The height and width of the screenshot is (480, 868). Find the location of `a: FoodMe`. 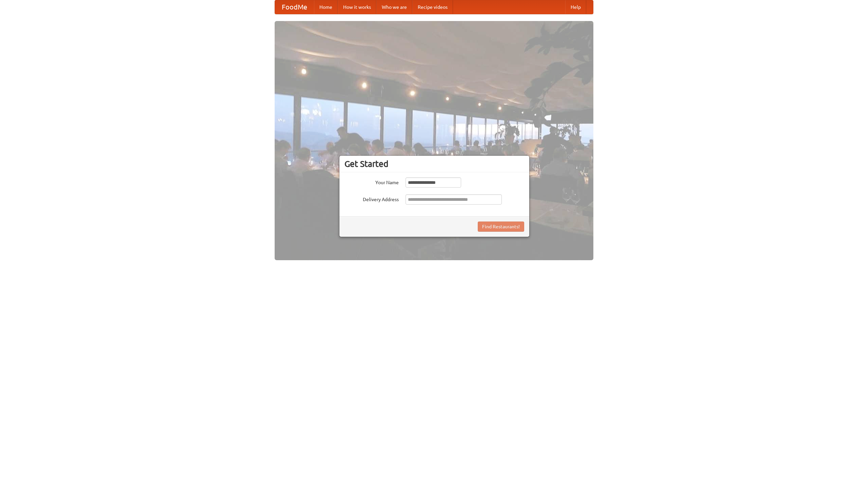

a: FoodMe is located at coordinates (294, 7).